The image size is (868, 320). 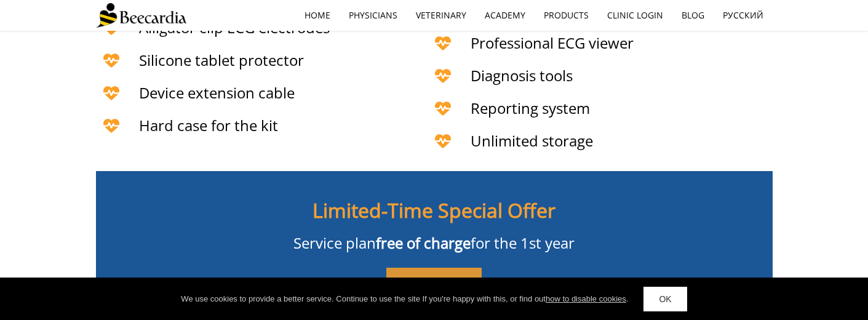 I want to click on div: We use cookies to provide a better service. Continue to use the site If you're happy with this, o..., so click(x=404, y=299).